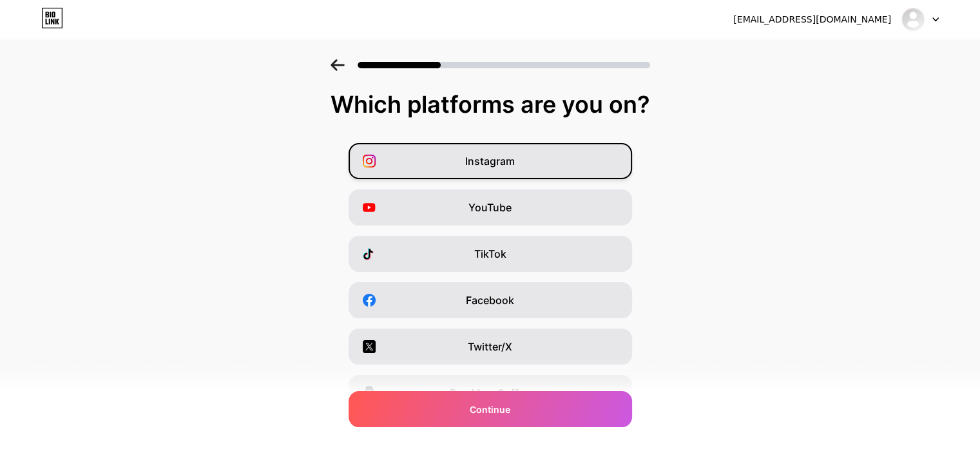  Describe the element at coordinates (490, 207) in the screenshot. I see `span: YouTube` at that location.